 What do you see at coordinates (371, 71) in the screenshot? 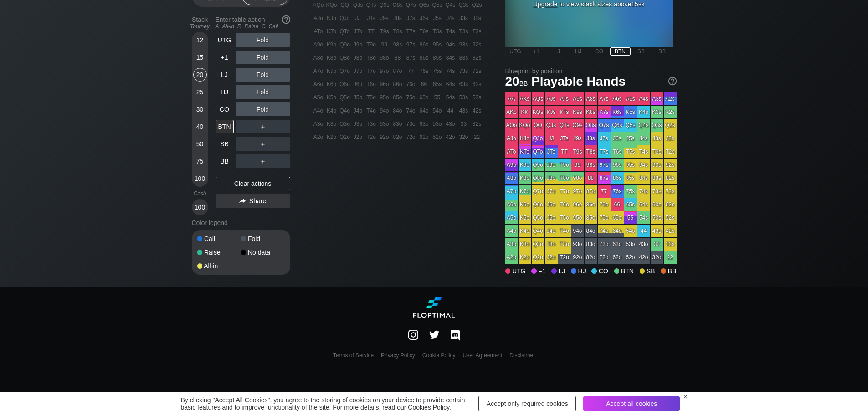
I see `div: T7o` at bounding box center [371, 71].